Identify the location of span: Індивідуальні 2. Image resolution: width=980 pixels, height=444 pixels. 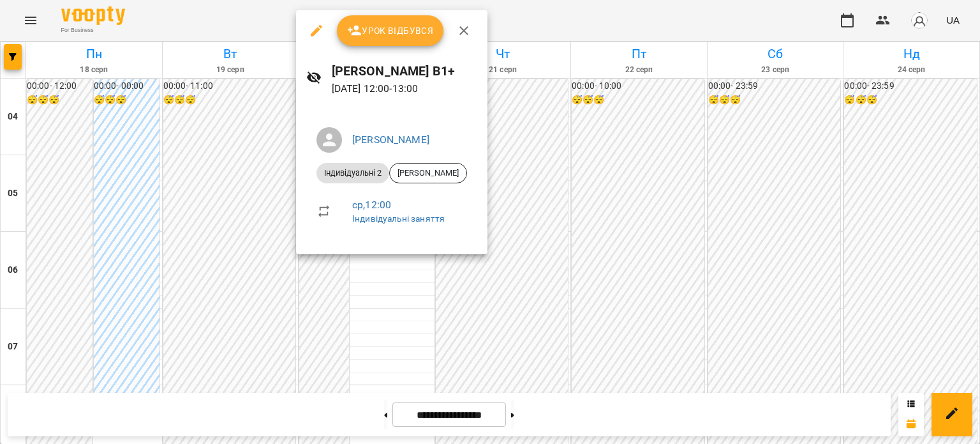
(353, 173).